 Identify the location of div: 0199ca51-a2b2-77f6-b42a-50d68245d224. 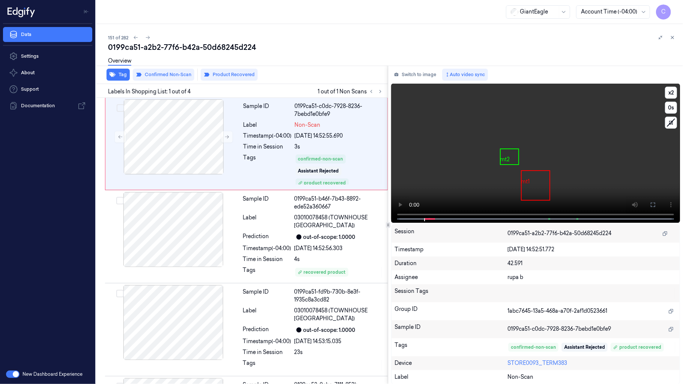
(392, 47).